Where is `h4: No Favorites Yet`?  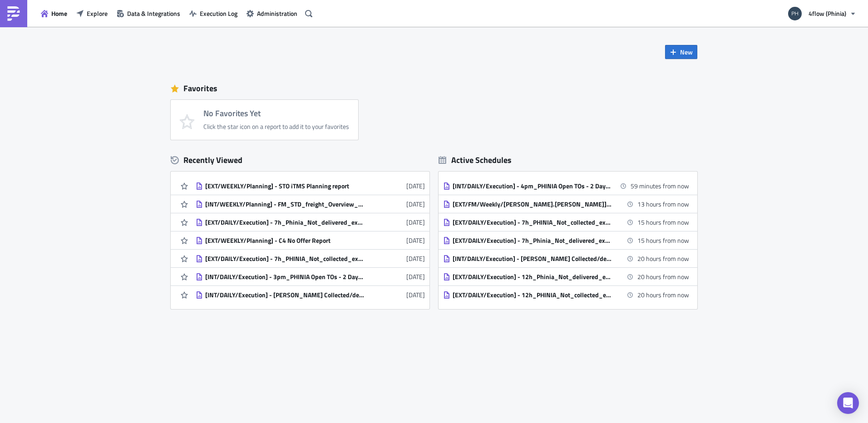 h4: No Favorites Yet is located at coordinates (276, 114).